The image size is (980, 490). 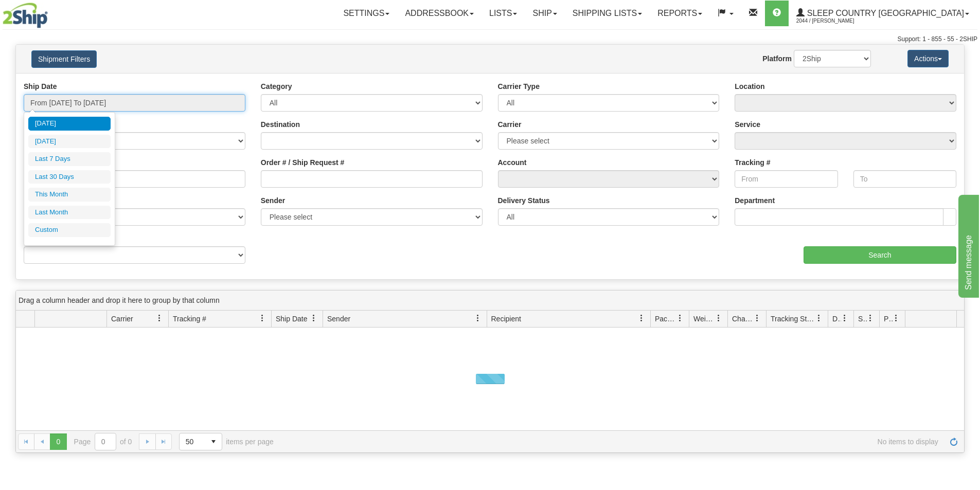 I want to click on span: No items to display, so click(x=613, y=442).